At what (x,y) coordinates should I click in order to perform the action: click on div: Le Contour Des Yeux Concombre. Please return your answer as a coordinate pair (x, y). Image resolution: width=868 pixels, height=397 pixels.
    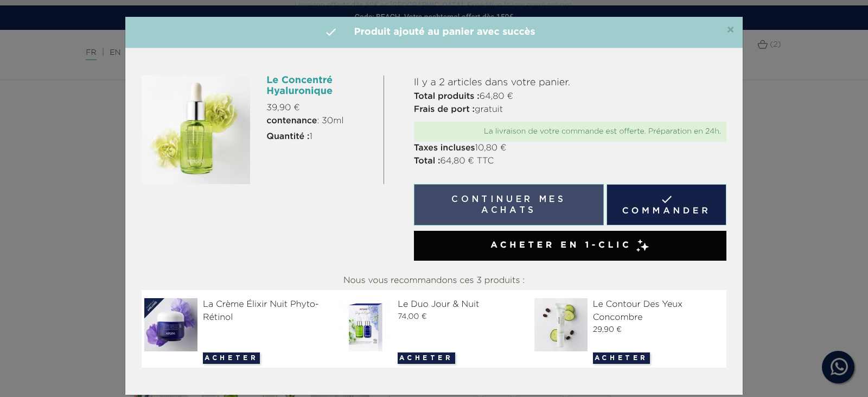
    Looking at the image, I should click on (629, 311).